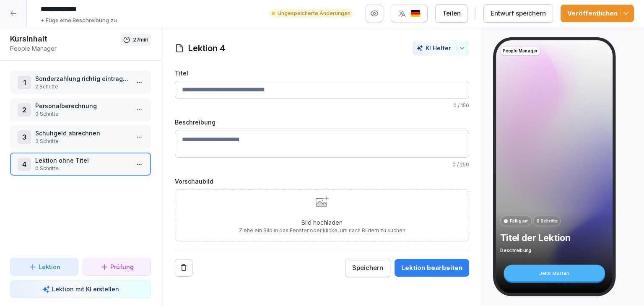 The image size is (644, 306). What do you see at coordinates (322, 181) in the screenshot?
I see `label: Vorschaubild` at bounding box center [322, 181].